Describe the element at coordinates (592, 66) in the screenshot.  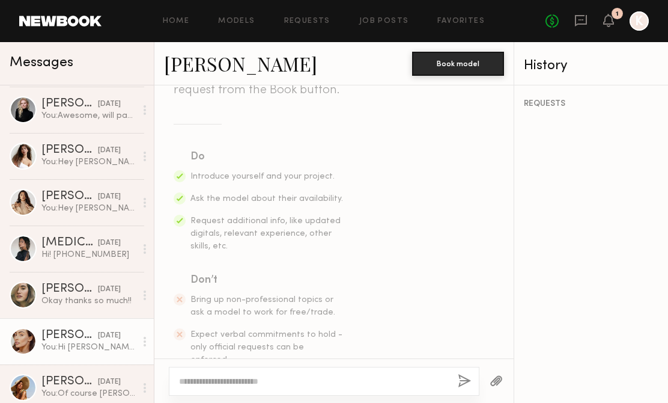
I see `div: History` at that location.